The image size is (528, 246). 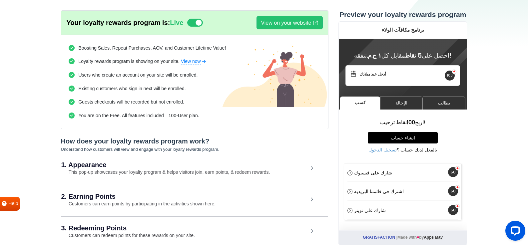 I want to click on strong: Live, so click(x=177, y=23).